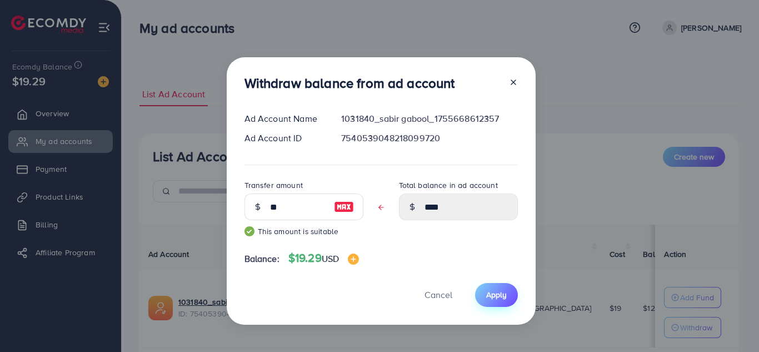  I want to click on img: guide, so click(249, 231).